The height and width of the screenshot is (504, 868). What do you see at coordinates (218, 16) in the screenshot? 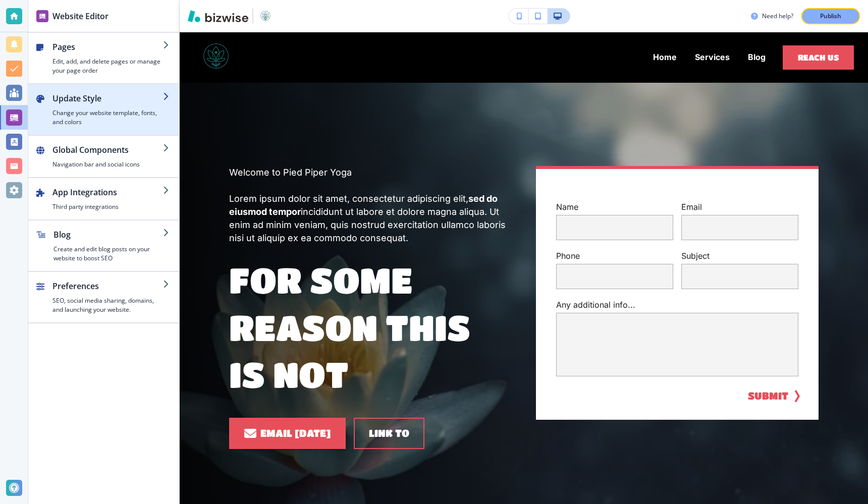
I see `img: Bizwise Logo` at bounding box center [218, 16].